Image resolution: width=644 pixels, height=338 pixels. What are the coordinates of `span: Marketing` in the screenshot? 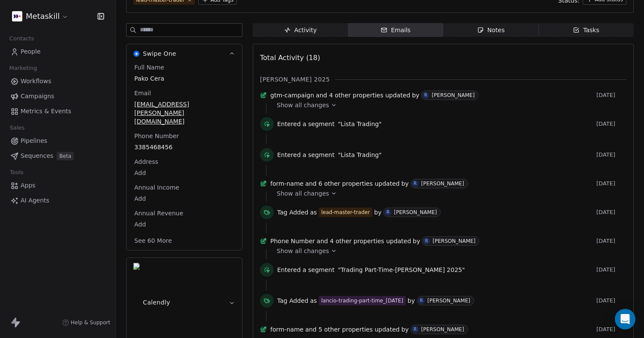 It's located at (23, 68).